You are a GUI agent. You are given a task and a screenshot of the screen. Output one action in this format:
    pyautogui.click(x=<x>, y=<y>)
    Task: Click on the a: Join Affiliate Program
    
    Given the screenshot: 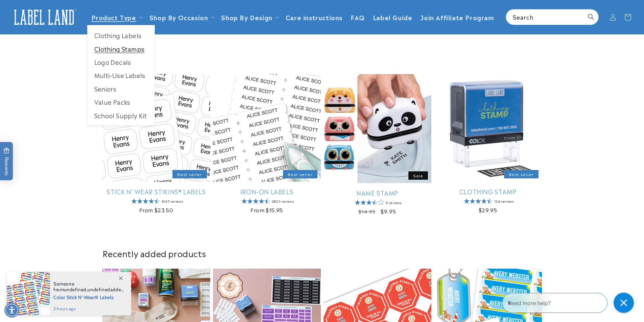 What is the action you would take?
    pyautogui.click(x=457, y=17)
    